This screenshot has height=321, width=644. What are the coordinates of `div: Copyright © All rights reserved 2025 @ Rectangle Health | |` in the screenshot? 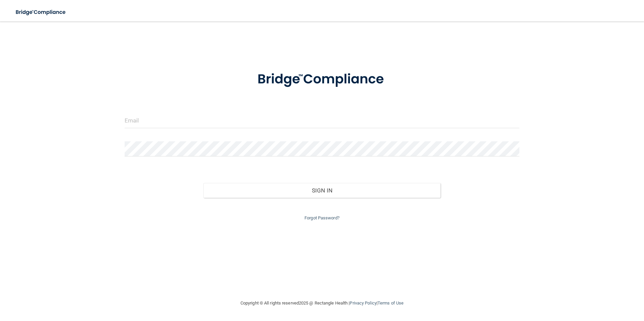 It's located at (322, 303).